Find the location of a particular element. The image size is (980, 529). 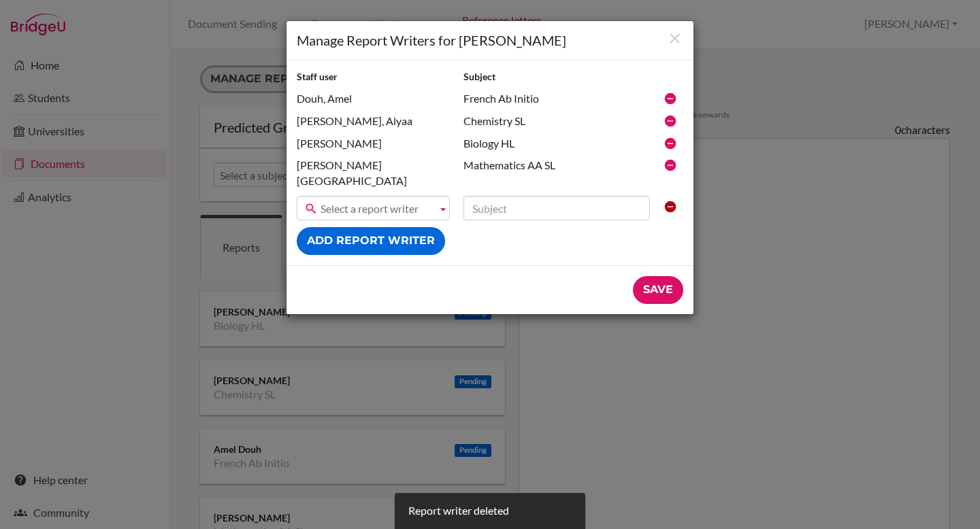

div: Report writer deleted is located at coordinates (458, 511).